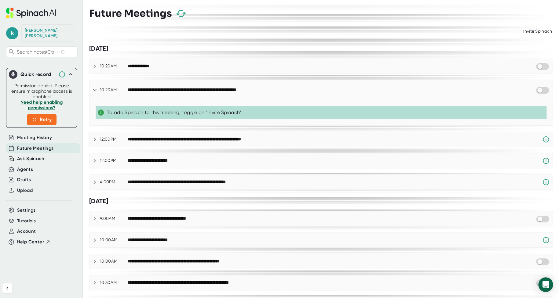  I want to click on div: Invite Spinach, so click(537, 31).